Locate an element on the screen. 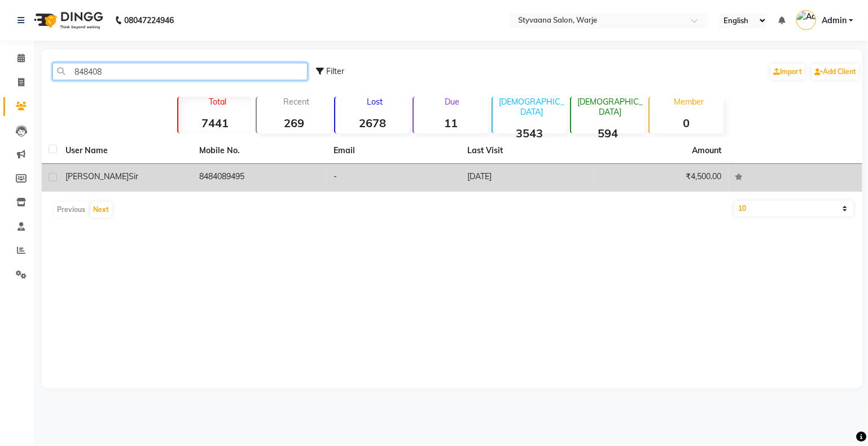  strong: 269 is located at coordinates (293, 123).